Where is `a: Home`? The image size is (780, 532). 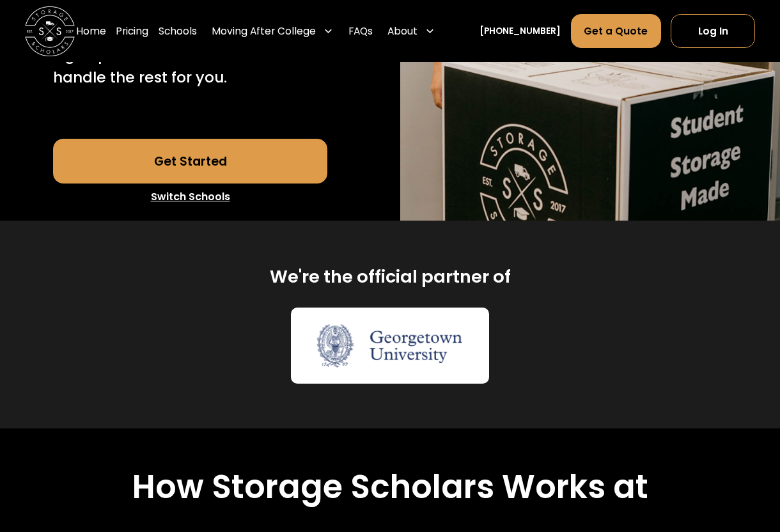
a: Home is located at coordinates (91, 30).